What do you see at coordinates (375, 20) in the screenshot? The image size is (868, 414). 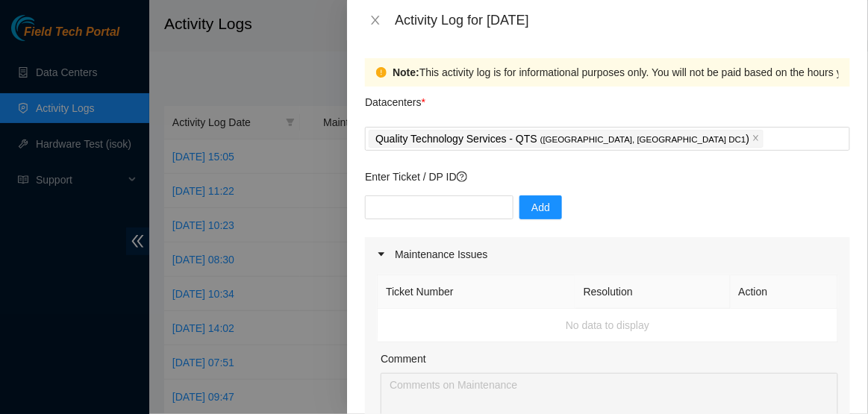 I see `button: Close` at bounding box center [375, 20].